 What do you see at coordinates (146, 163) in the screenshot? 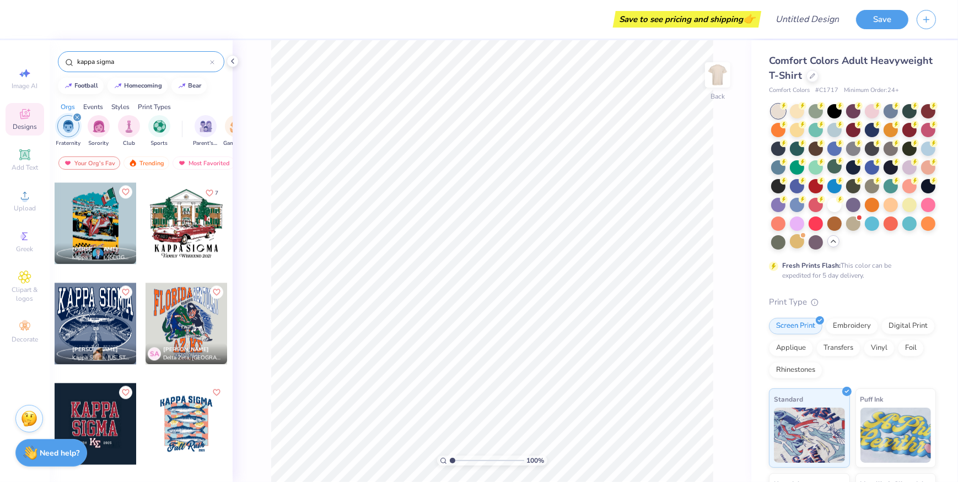
I see `div: Trending` at bounding box center [146, 163].